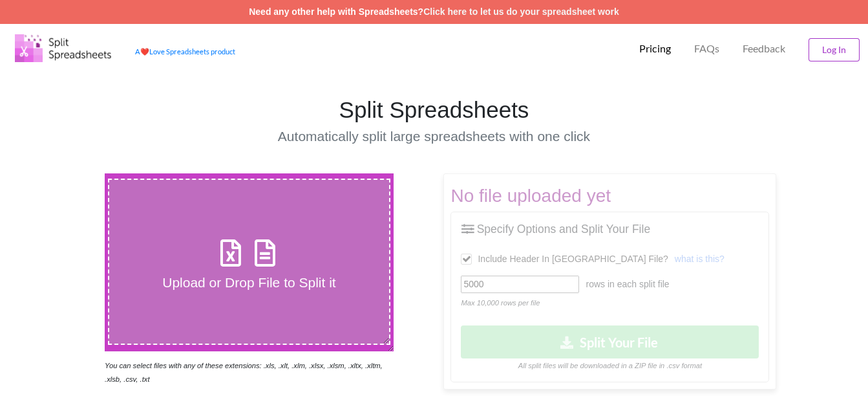 The height and width of the screenshot is (396, 868). I want to click on i: You can select files with any of these extensions: .xls, .xlt, .xlm, .xlsx, .xlsm, .xltx, .xltm, ..., so click(243, 371).